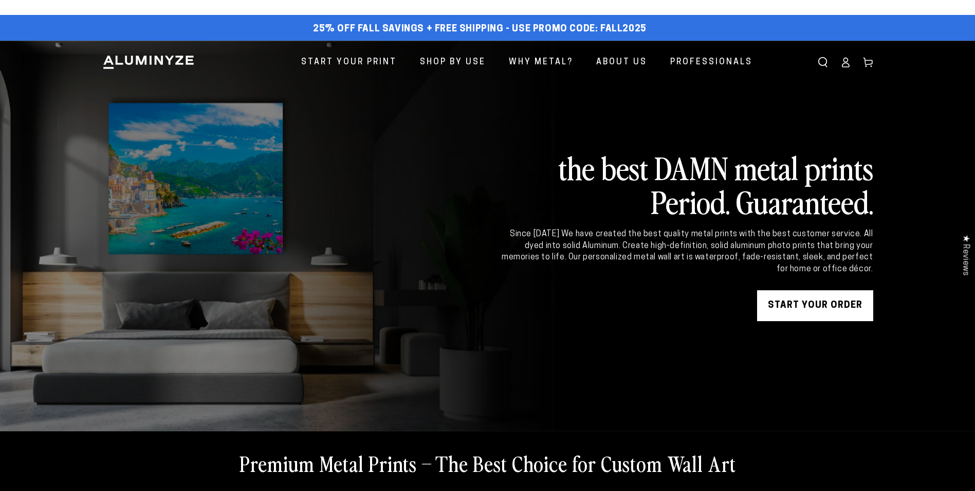 The width and height of the screenshot is (975, 491). I want to click on a: Why Metal?, so click(541, 62).